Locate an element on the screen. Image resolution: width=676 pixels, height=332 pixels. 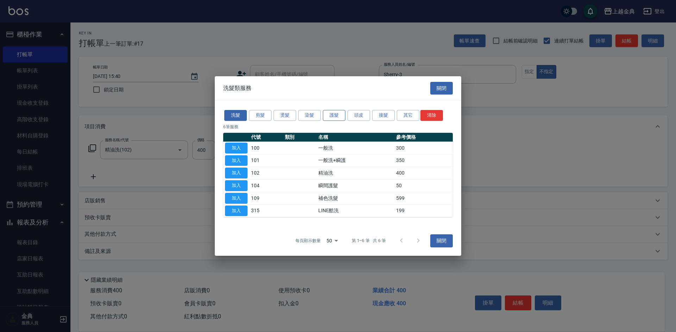
th: 代號 is located at coordinates (266, 138).